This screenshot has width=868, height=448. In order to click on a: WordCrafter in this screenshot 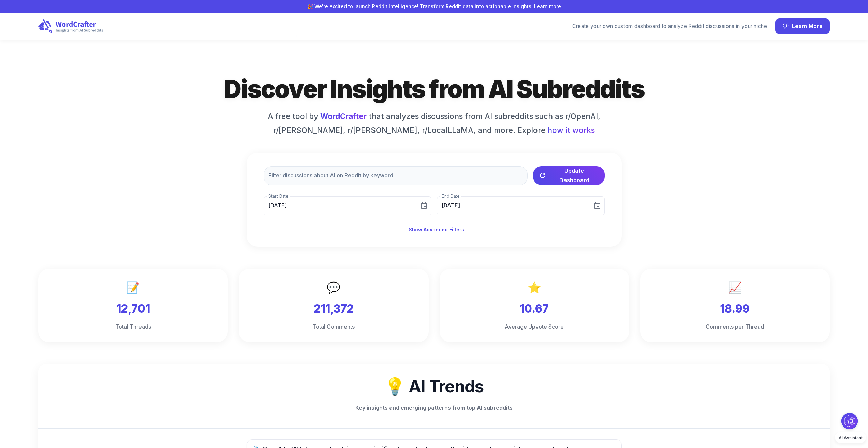, I will do `click(343, 116)`.